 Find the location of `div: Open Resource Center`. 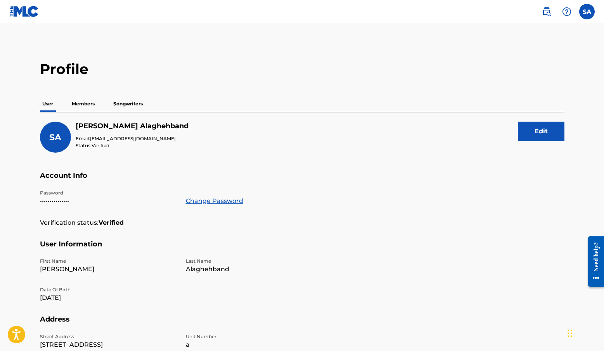

div: Open Resource Center is located at coordinates (14, 32).